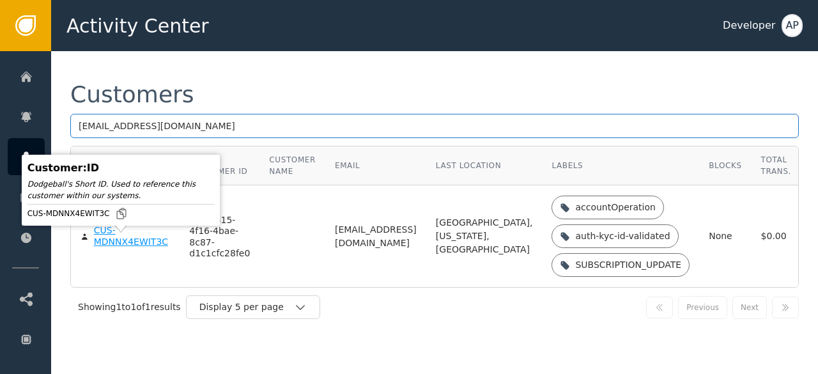 This screenshot has height=374, width=818. Describe the element at coordinates (121, 168) in the screenshot. I see `div: Customer : ID` at that location.